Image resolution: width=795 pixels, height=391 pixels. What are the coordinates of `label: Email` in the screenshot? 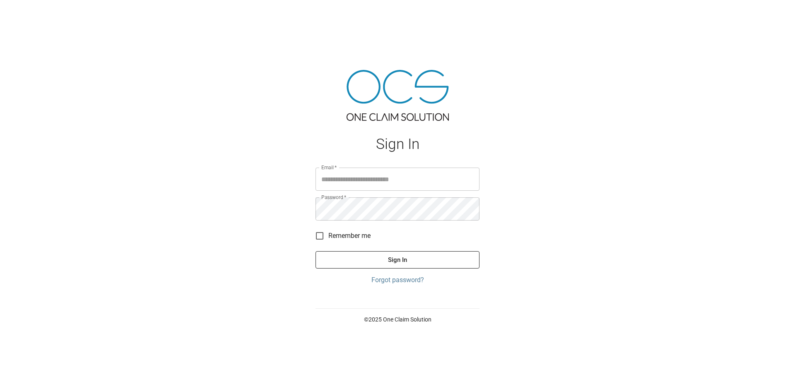 It's located at (329, 167).